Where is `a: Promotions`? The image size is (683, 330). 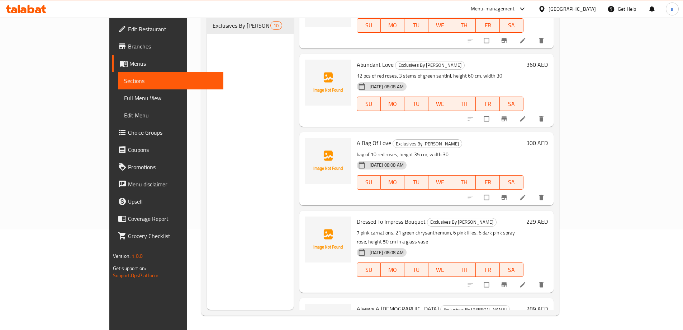
a: Promotions is located at coordinates (168, 167).